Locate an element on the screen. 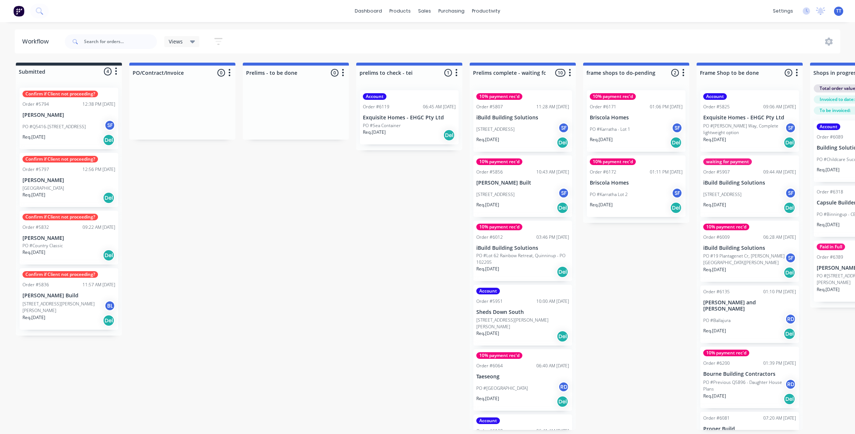 Image resolution: width=855 pixels, height=434 pixels. div: BL is located at coordinates (110, 306).